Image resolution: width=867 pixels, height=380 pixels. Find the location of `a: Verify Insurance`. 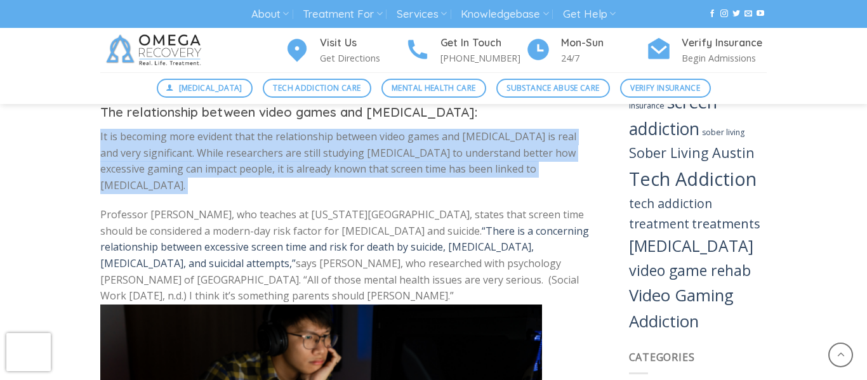

a: Verify Insurance is located at coordinates (665, 88).